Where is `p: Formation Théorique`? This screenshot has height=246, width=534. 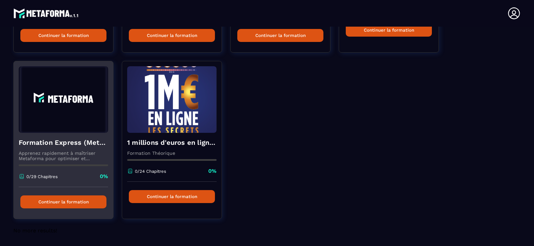 p: Formation Théorique is located at coordinates (172, 153).